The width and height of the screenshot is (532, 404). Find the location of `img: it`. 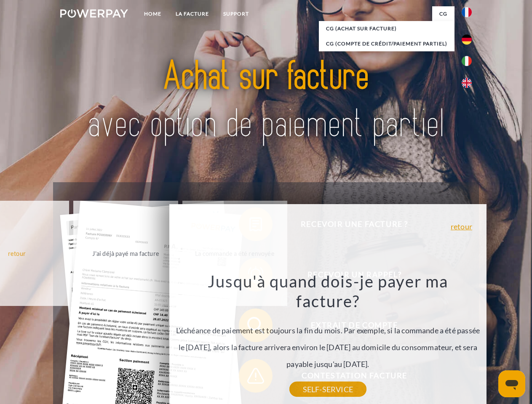

img: it is located at coordinates (467, 61).